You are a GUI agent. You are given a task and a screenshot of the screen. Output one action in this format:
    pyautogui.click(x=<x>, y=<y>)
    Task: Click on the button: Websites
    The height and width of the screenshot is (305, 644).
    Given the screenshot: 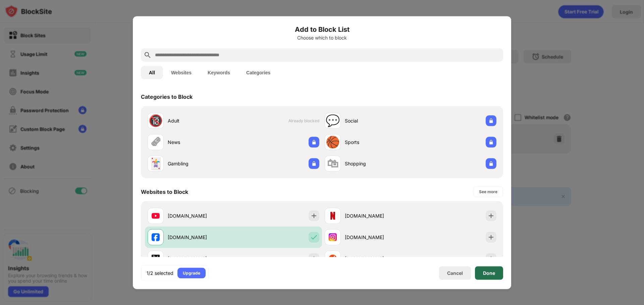 What is the action you would take?
    pyautogui.click(x=181, y=73)
    